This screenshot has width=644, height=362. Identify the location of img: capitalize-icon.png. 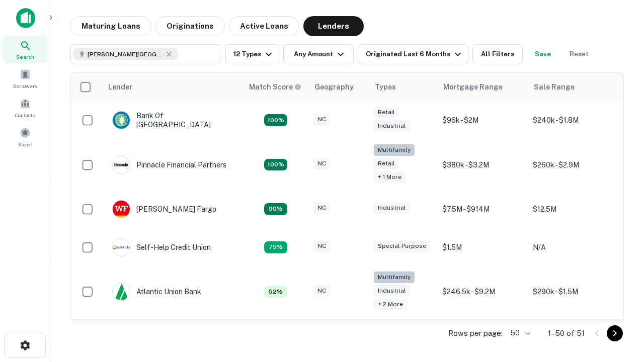
(26, 18).